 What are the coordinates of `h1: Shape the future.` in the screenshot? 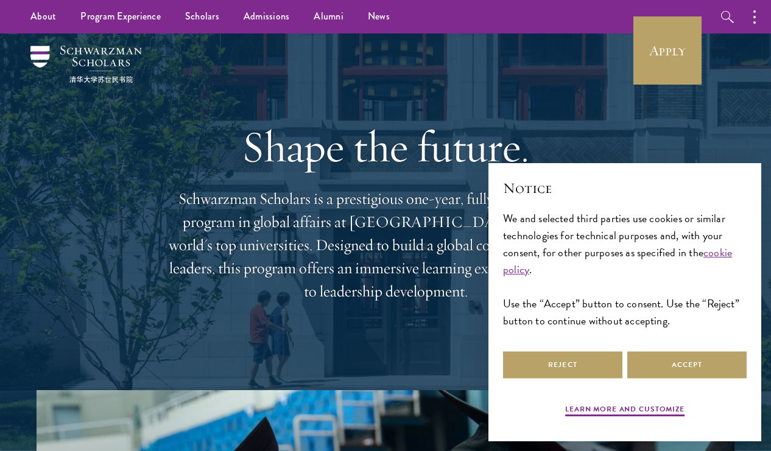 It's located at (385, 147).